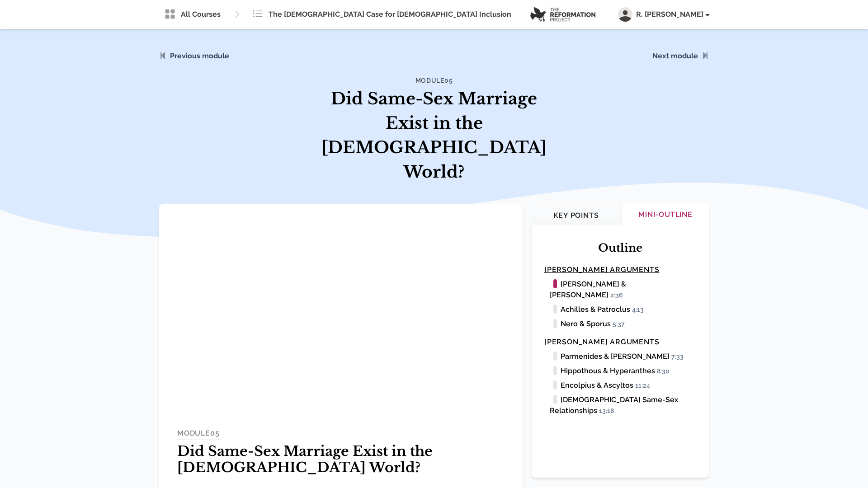 The width and height of the screenshot is (868, 488). I want to click on span: 2:36, so click(618, 296).